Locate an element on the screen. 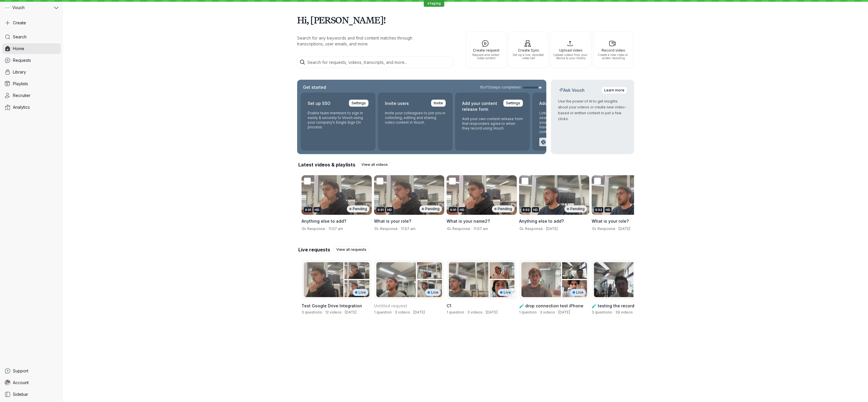 The height and width of the screenshot is (402, 868). span: Recruiter is located at coordinates (21, 96).